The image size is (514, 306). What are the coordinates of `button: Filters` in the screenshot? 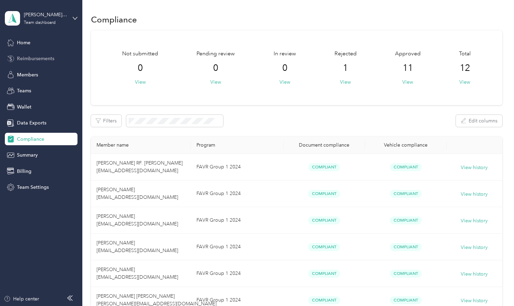 It's located at (106, 121).